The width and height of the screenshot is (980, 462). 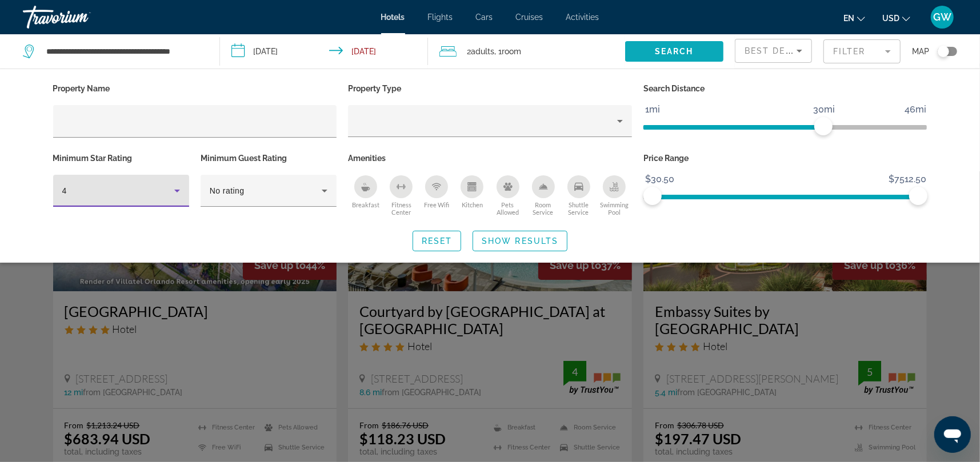 I want to click on button: Show Results, so click(x=520, y=241).